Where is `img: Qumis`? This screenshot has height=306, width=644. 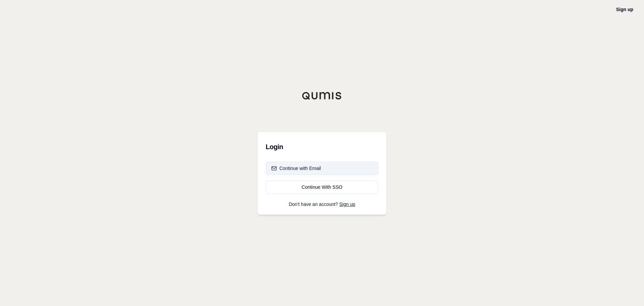 img: Qumis is located at coordinates (322, 96).